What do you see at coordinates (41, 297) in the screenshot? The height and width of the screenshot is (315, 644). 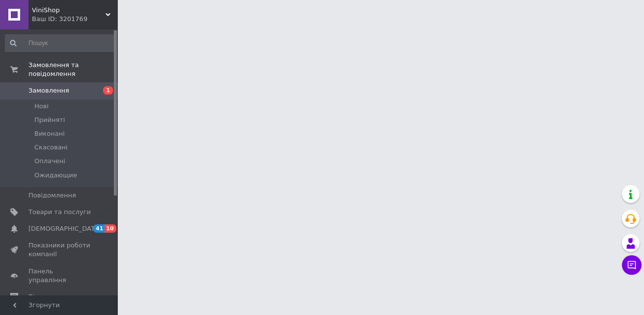 I see `span: Відгуки` at bounding box center [41, 297].